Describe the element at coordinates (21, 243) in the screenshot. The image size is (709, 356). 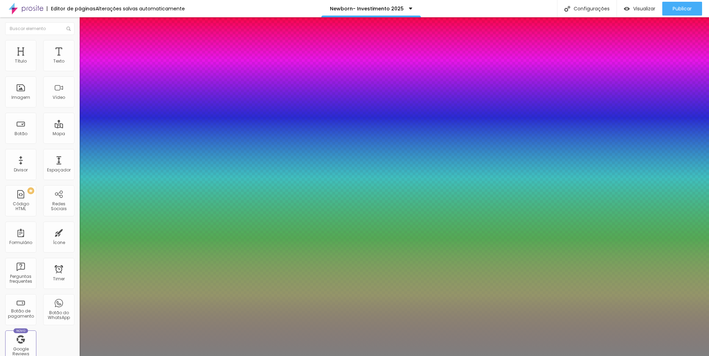
I see `div: Formulário` at that location.